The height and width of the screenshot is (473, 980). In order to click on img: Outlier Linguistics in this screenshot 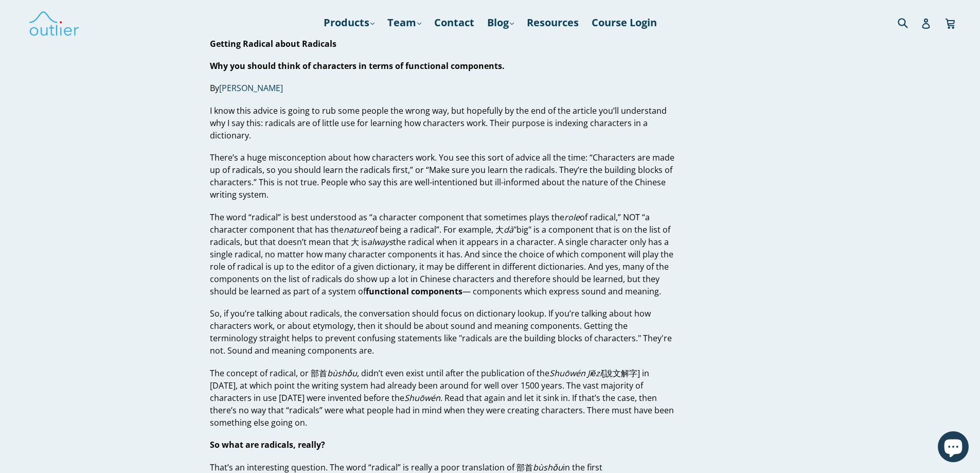, I will do `click(54, 23)`.